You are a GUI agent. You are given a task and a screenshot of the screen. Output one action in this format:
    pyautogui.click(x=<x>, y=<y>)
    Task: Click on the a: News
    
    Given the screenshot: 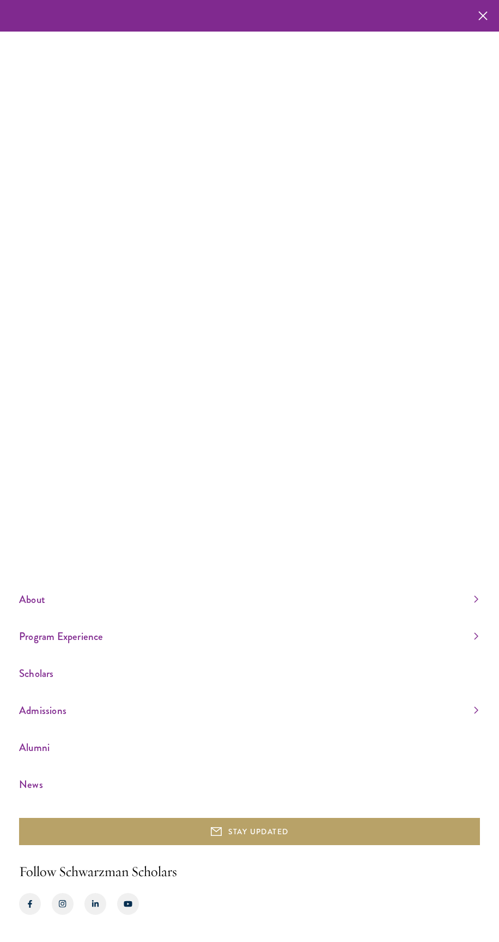 What is the action you would take?
    pyautogui.click(x=248, y=784)
    